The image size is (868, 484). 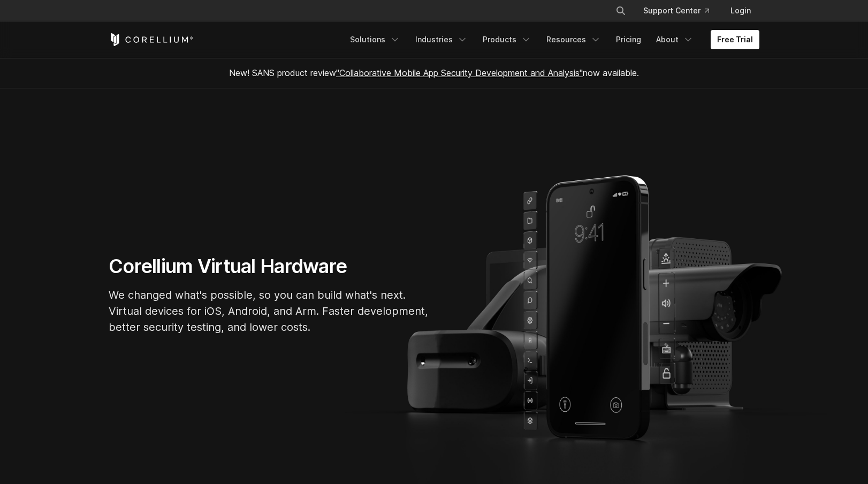 I want to click on a: About, so click(x=675, y=40).